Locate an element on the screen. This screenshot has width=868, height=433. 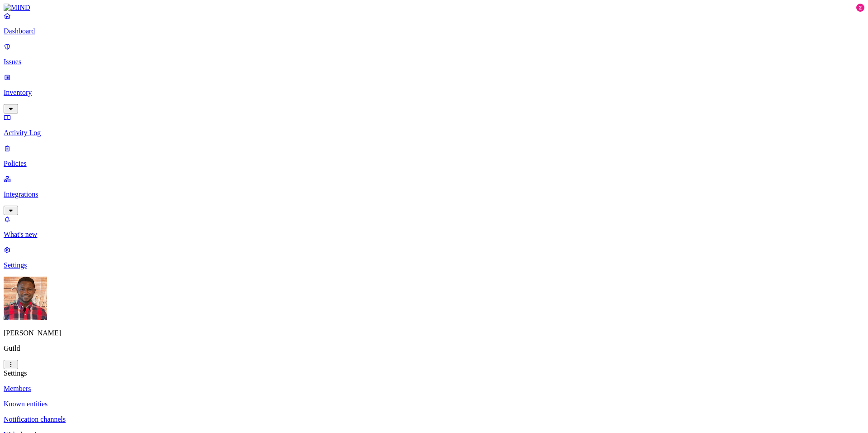
a: MIND is located at coordinates (434, 7).